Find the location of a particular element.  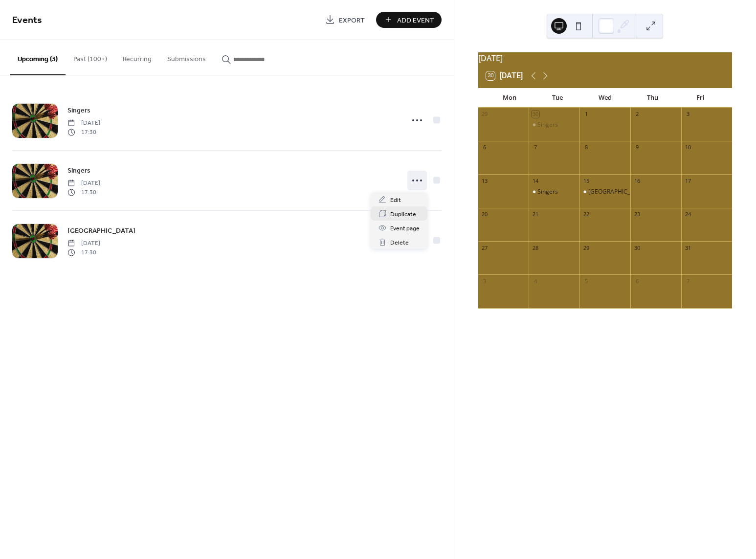

div: 9 is located at coordinates (636, 147).